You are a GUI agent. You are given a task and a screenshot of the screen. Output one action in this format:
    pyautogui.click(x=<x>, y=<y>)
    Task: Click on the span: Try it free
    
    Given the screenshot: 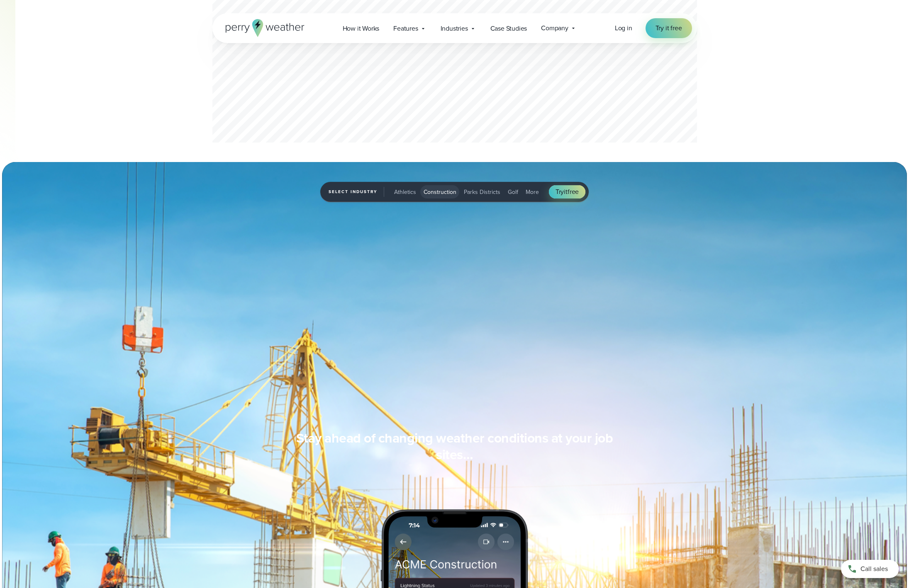 What is the action you would take?
    pyautogui.click(x=669, y=28)
    